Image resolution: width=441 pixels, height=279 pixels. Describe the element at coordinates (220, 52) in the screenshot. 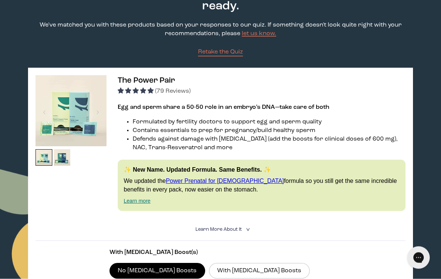

I see `span: Retake the Quiz` at that location.